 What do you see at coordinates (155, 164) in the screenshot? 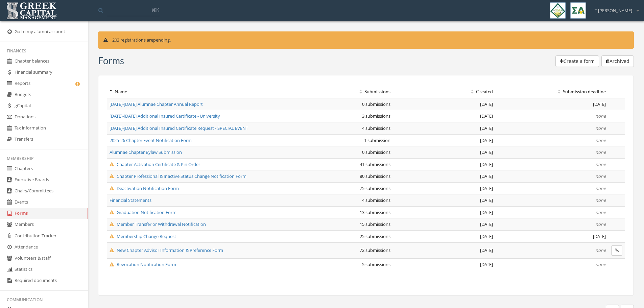
I see `a: Chapter Activation Certificate & Pin Order` at bounding box center [155, 164].